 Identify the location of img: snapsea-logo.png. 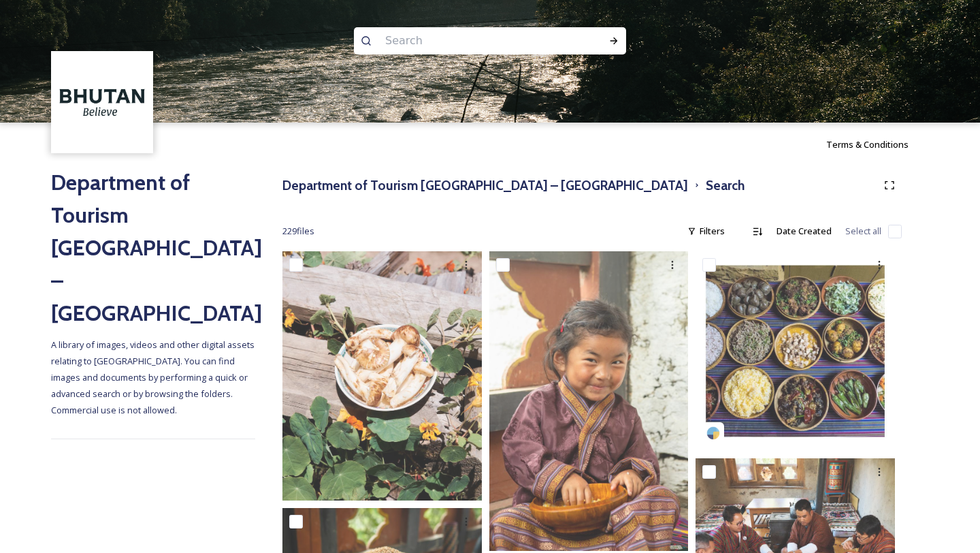
(713, 433).